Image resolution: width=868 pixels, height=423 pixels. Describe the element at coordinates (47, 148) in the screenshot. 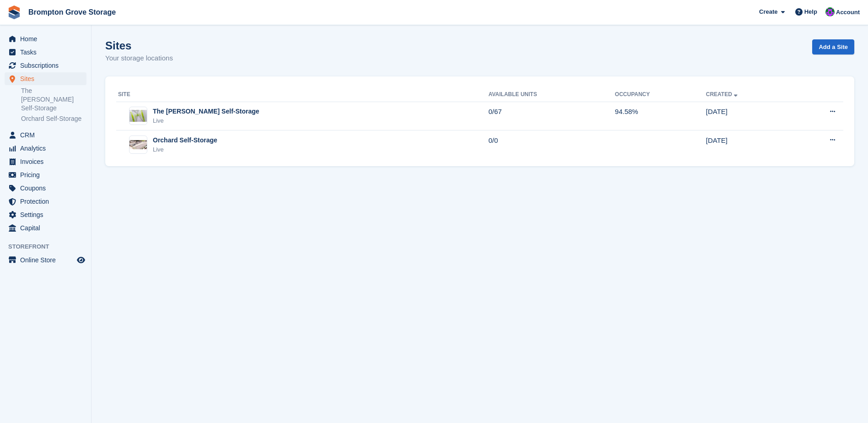

I see `span: Analytics` at that location.